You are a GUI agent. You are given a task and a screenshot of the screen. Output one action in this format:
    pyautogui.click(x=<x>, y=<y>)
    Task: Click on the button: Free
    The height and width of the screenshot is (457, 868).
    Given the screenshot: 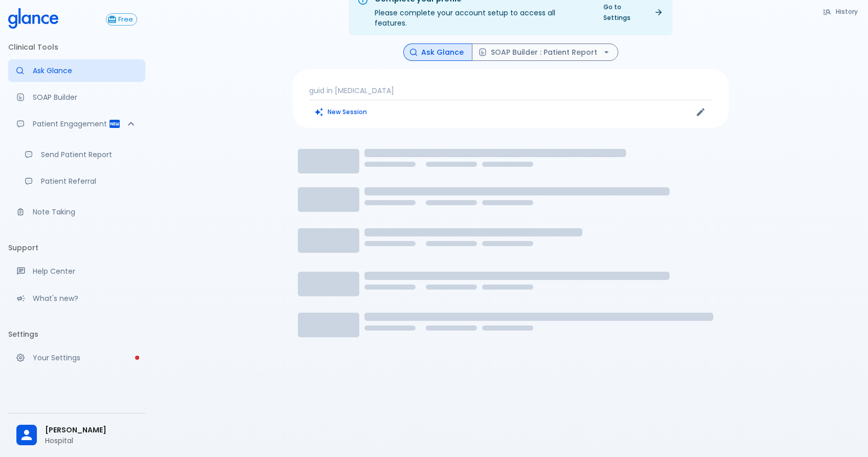 What is the action you would take?
    pyautogui.click(x=122, y=19)
    